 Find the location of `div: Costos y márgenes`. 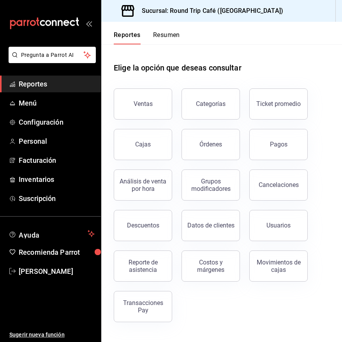

div: Costos y márgenes is located at coordinates (210, 266).